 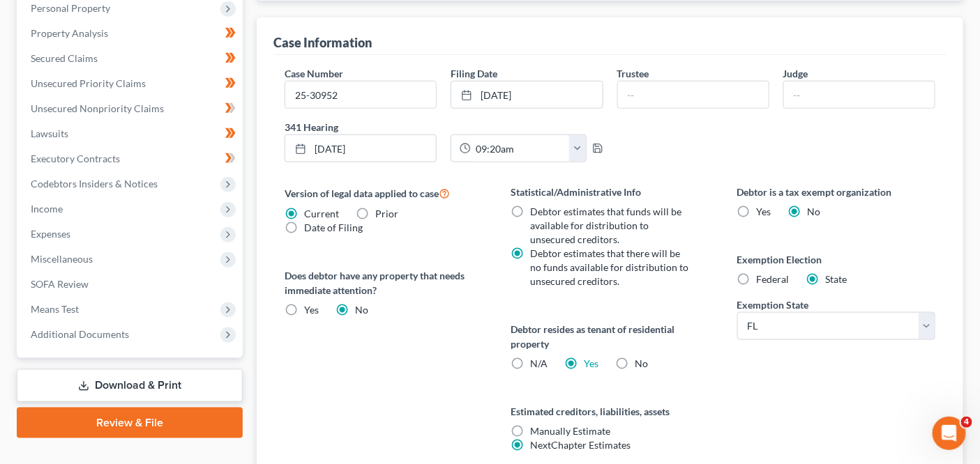 I want to click on span: Unsecured Priority Claims, so click(x=88, y=83).